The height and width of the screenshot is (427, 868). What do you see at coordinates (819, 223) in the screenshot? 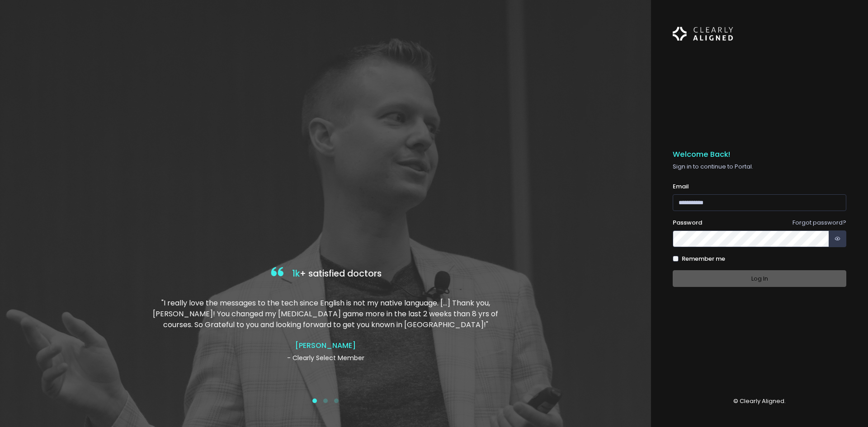
I see `a: Forgot password?` at bounding box center [819, 223].